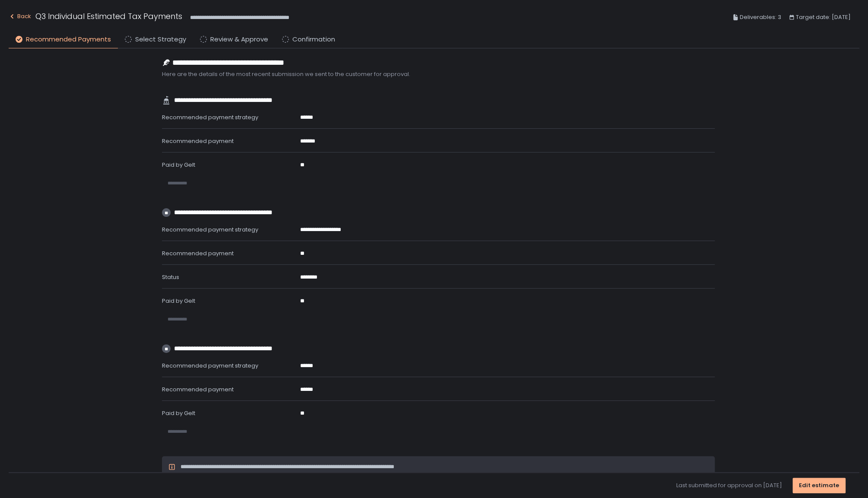 The image size is (868, 498). I want to click on span: Status, so click(171, 277).